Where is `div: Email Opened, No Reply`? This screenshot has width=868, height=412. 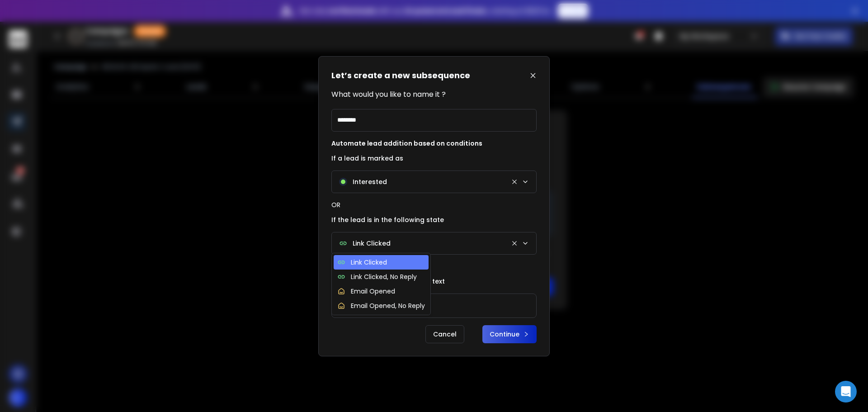
div: Email Opened, No Reply is located at coordinates (381, 306).